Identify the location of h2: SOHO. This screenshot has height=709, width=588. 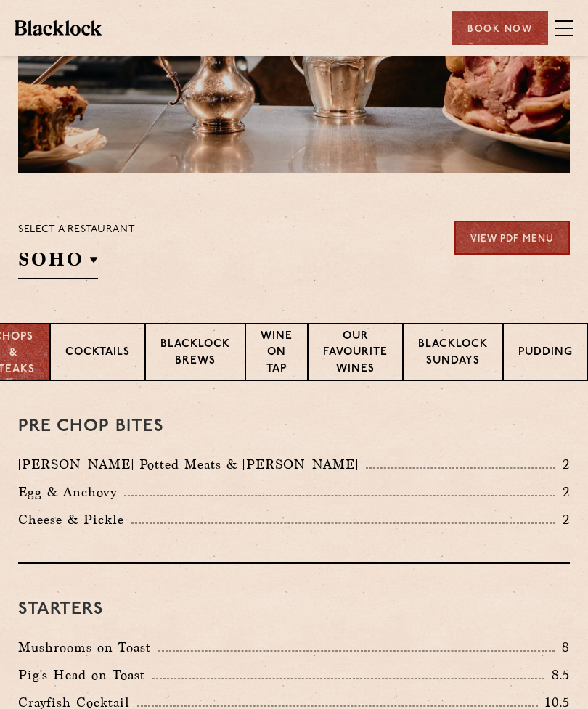
(58, 263).